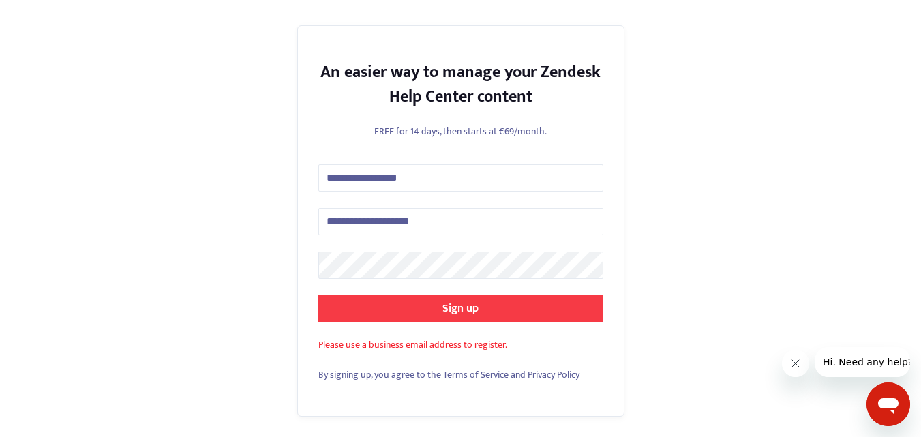 This screenshot has height=437, width=921. I want to click on div: and, so click(461, 374).